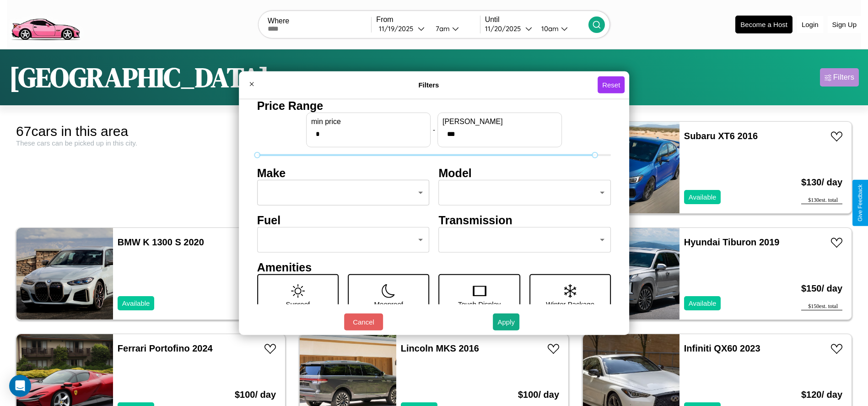 The image size is (868, 406). Describe the element at coordinates (434, 105) in the screenshot. I see `h4: Price Range` at that location.